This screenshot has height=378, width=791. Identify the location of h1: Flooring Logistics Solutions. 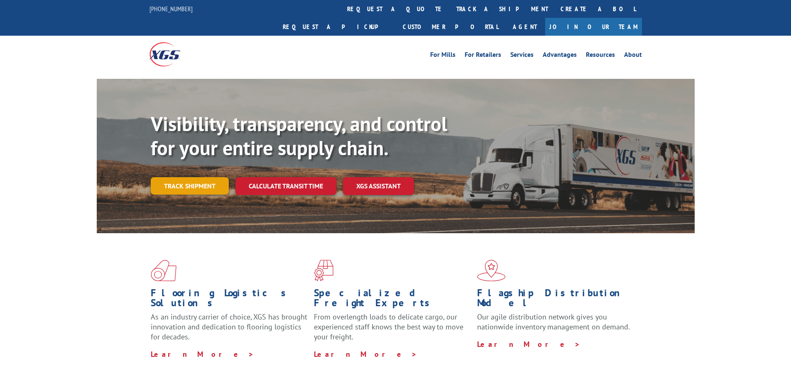
(229, 300).